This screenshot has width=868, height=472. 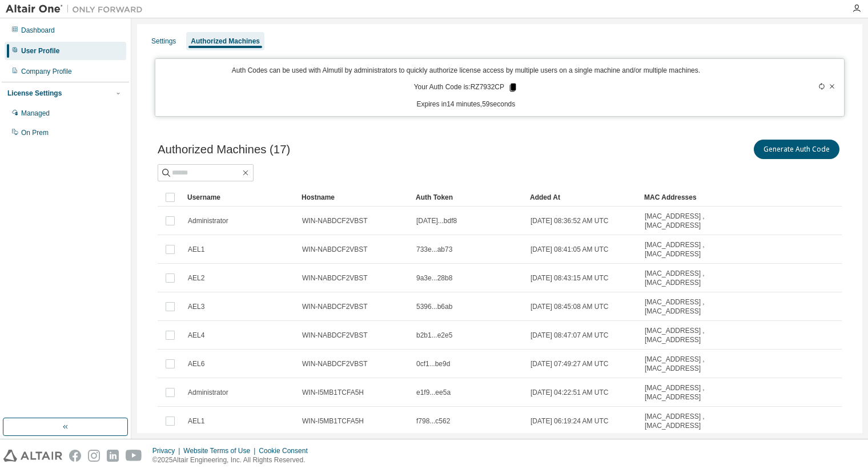 What do you see at coordinates (286, 450) in the screenshot?
I see `div: Cookie Consent` at bounding box center [286, 450].